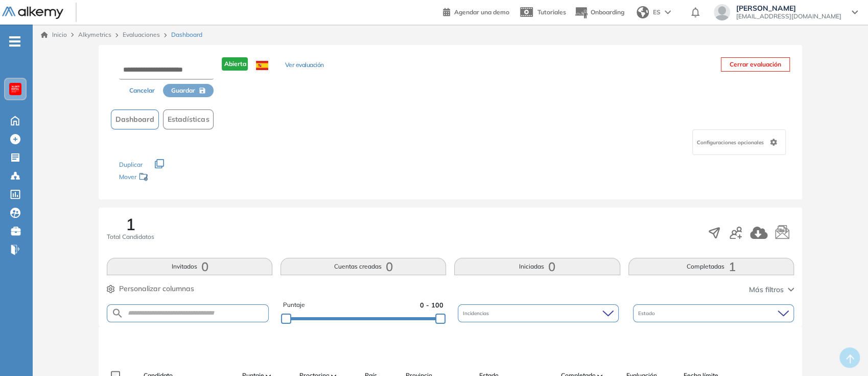 Image resolution: width=868 pixels, height=376 pixels. I want to click on div: Incidencias, so click(538, 313).